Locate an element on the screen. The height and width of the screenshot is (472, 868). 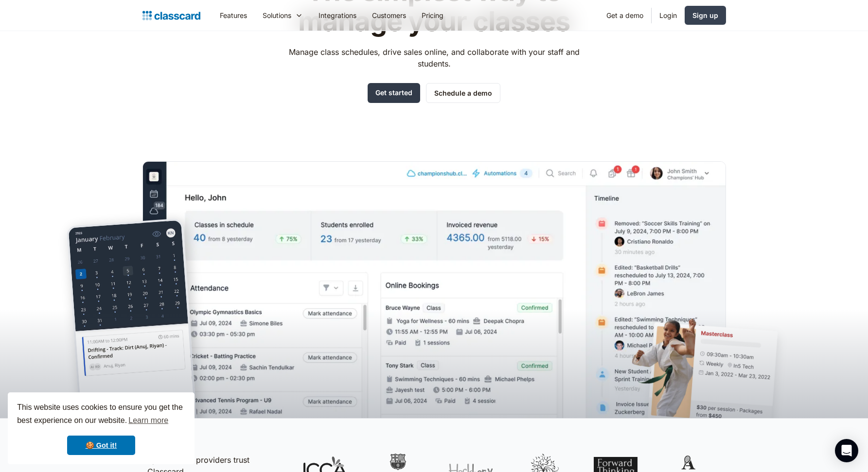
a: Sign up is located at coordinates (705, 15).